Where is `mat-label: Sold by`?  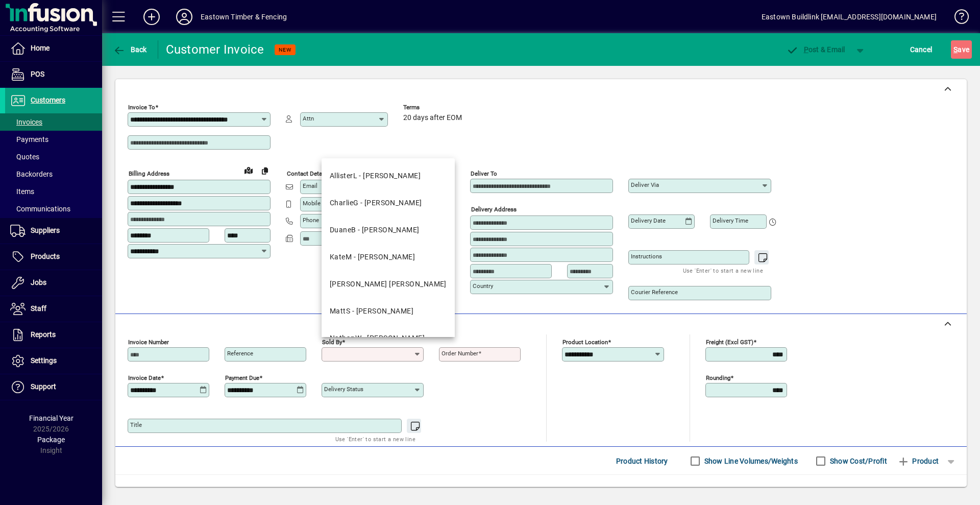
mat-label: Sold by is located at coordinates (332, 342).